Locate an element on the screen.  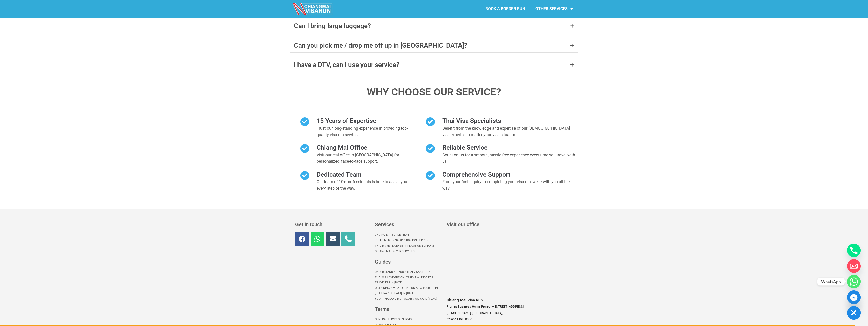
h2: Chiang Mai Office is located at coordinates (364, 148).